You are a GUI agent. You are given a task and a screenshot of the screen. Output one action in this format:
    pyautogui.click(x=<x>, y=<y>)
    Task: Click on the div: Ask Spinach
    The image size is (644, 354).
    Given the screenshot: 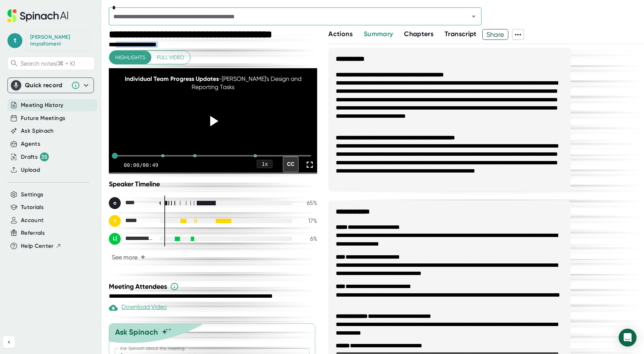 What is the action you would take?
    pyautogui.click(x=137, y=332)
    